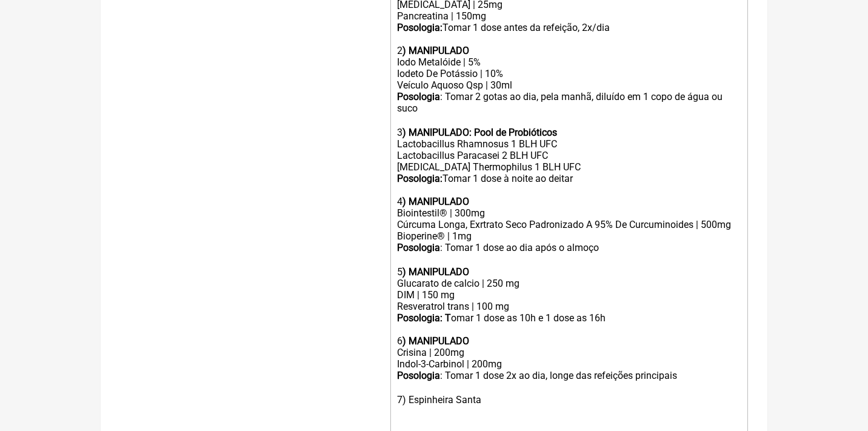 The width and height of the screenshot is (868, 431). I want to click on strong: Posologia: T, so click(424, 318).